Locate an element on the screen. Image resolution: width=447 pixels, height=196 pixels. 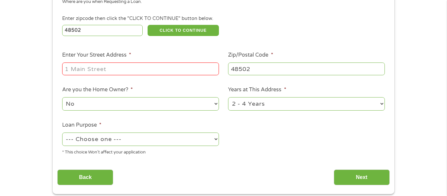
label: Zip/Postal Code is located at coordinates (250, 55).